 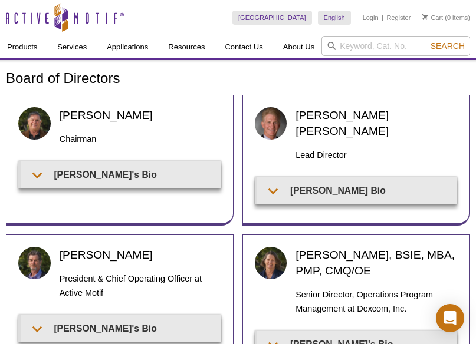 What do you see at coordinates (140, 139) in the screenshot?
I see `h3: Chairman` at bounding box center [140, 139].